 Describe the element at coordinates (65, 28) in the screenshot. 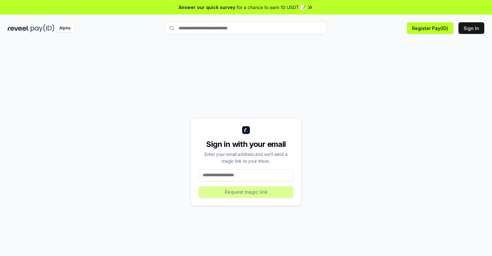

I see `div: Alpha` at that location.